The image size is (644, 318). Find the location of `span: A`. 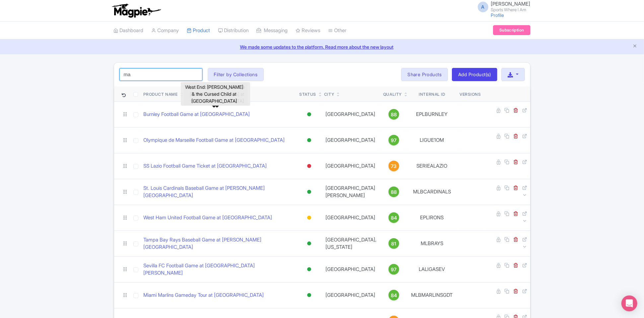

span: A is located at coordinates (483, 7).